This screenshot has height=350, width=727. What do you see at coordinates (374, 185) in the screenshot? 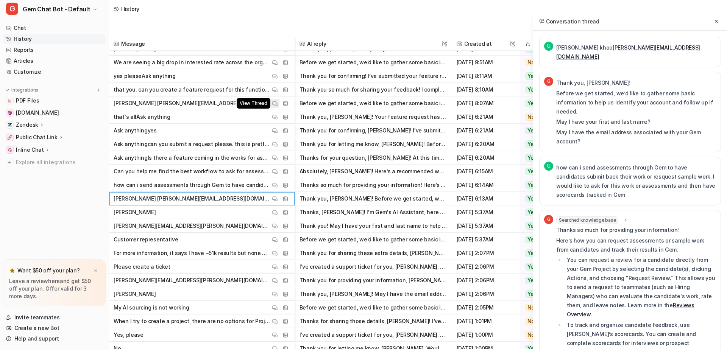
I see `button: Thanks so much for providing your information! Here’s how you can request assessments or sample w...` at bounding box center [374, 185].